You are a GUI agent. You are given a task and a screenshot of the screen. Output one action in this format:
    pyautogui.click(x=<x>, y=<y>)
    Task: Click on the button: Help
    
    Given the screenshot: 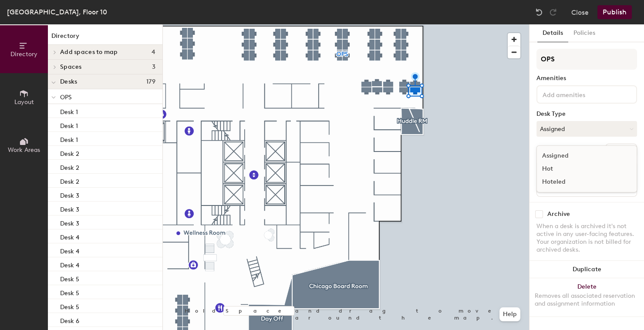 What is the action you would take?
    pyautogui.click(x=510, y=315)
    